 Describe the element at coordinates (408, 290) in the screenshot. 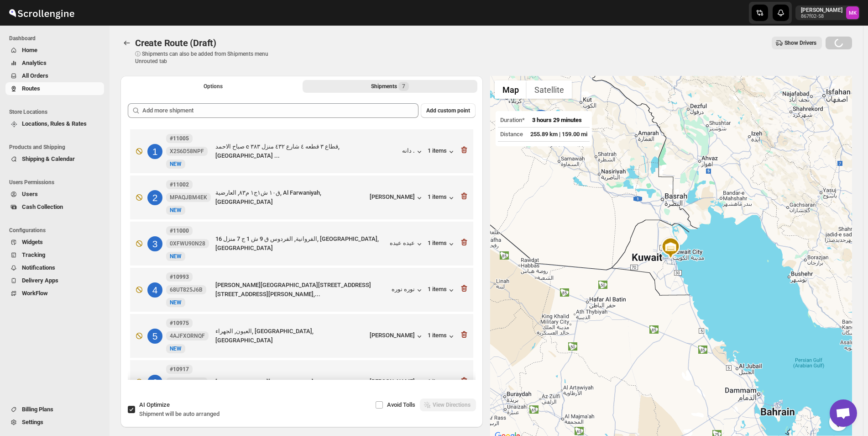

I see `button: نوره نوره` at that location.